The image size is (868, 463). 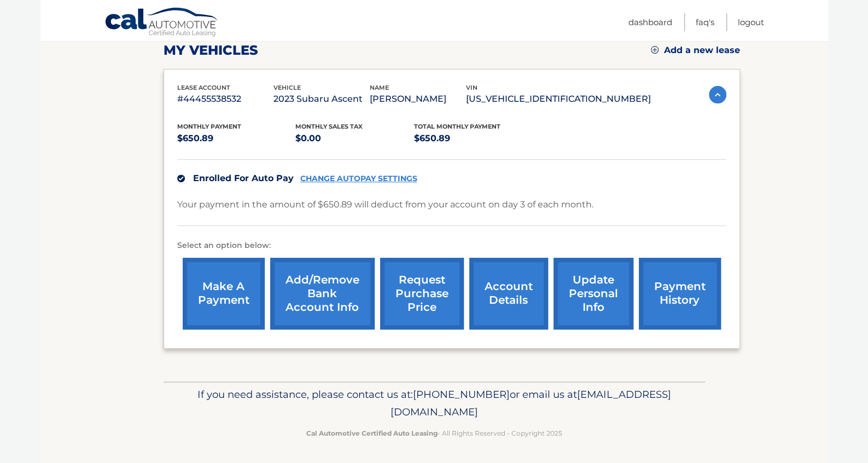 I want to click on span: lease account, so click(x=204, y=88).